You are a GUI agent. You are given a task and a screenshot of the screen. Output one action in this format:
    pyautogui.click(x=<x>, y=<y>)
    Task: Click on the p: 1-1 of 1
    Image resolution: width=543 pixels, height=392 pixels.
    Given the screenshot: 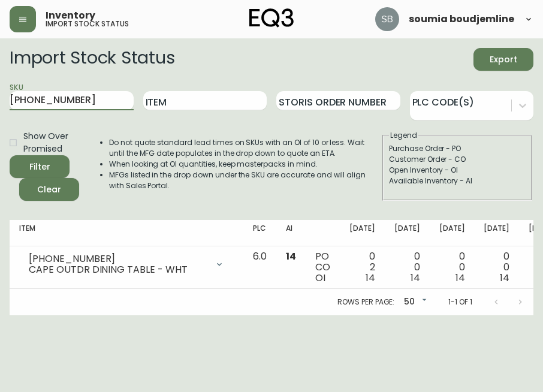 What is the action you would take?
    pyautogui.click(x=460, y=302)
    